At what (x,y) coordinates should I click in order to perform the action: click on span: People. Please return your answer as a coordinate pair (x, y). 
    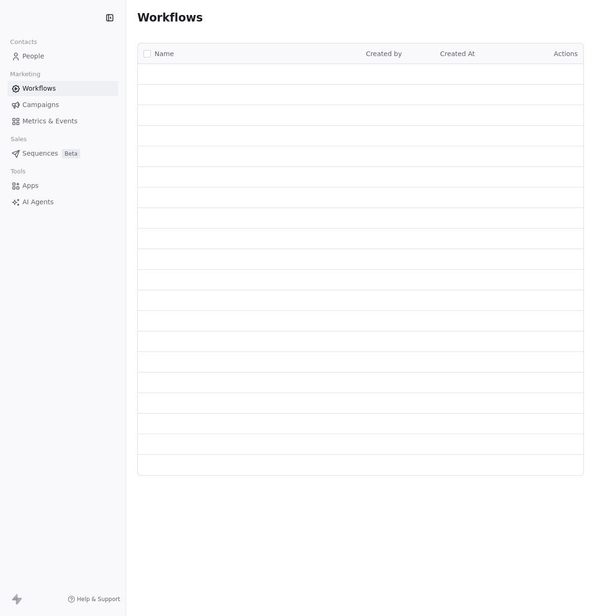
    Looking at the image, I should click on (33, 56).